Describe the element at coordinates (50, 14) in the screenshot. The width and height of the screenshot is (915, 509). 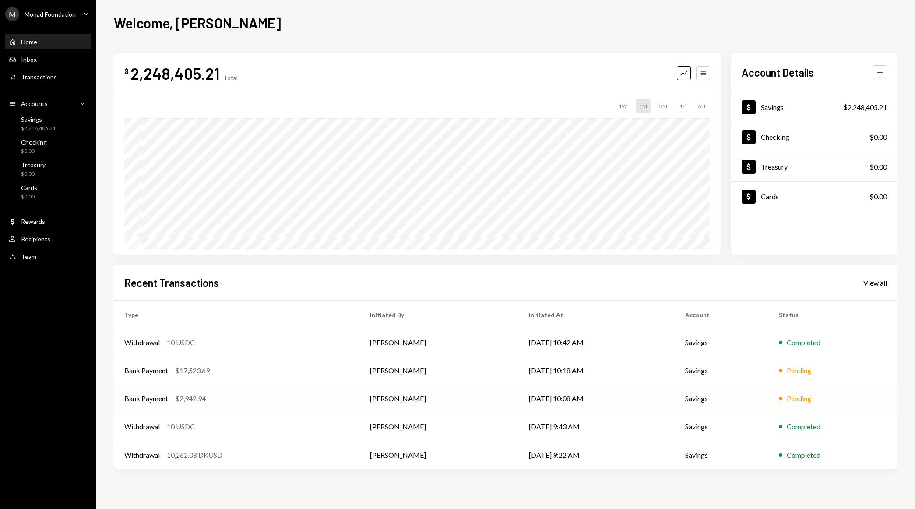
I see `div: Monad Foundation` at that location.